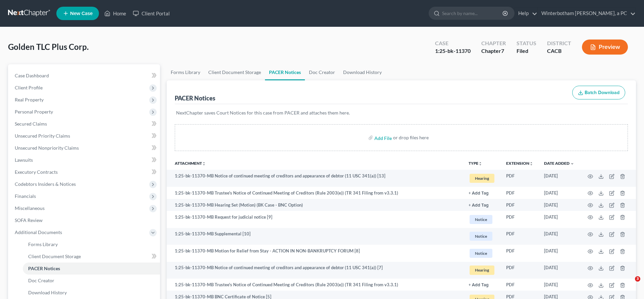  Describe the element at coordinates (572, 164) in the screenshot. I see `i: expand_more` at that location.